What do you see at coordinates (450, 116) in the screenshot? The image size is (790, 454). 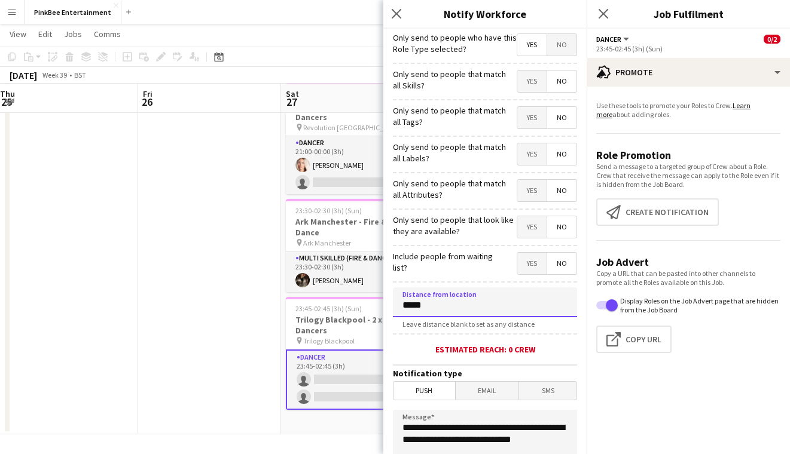 I see `label: Only send to people that match all Tags?` at bounding box center [450, 116].